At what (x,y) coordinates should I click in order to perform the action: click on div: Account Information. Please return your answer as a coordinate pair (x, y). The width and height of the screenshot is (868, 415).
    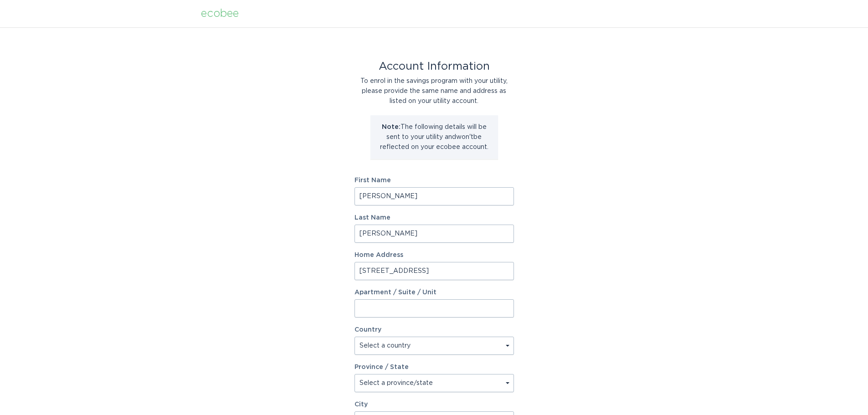
    Looking at the image, I should click on (434, 66).